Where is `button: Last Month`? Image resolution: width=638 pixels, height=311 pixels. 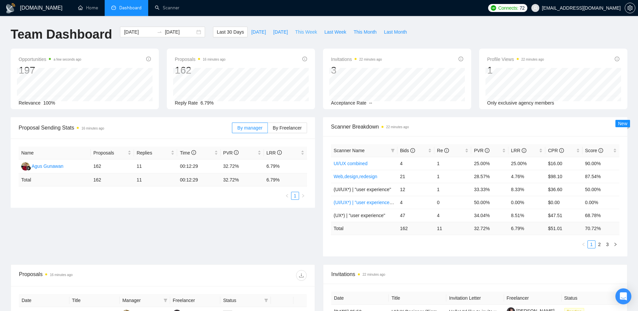
button: Last Month is located at coordinates (395, 32).